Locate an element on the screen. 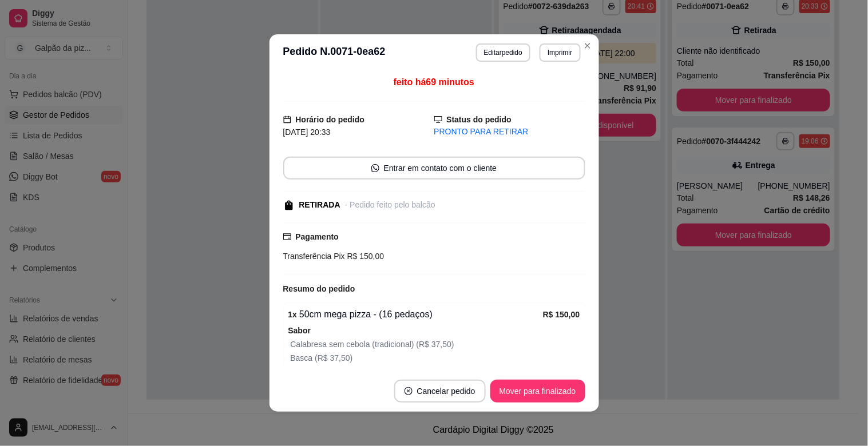 The width and height of the screenshot is (868, 446). strong: 1 x is located at coordinates (293, 315).